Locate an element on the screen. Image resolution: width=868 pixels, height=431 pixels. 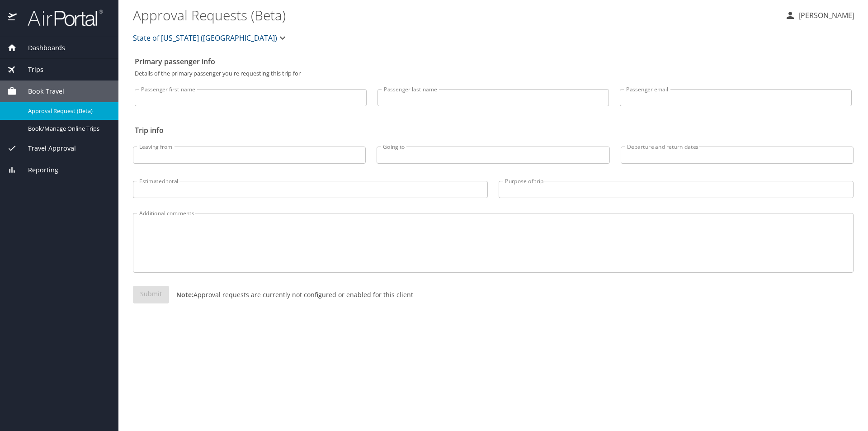
p: Approval requests are currently not configured or enabled for this client is located at coordinates (291, 295).